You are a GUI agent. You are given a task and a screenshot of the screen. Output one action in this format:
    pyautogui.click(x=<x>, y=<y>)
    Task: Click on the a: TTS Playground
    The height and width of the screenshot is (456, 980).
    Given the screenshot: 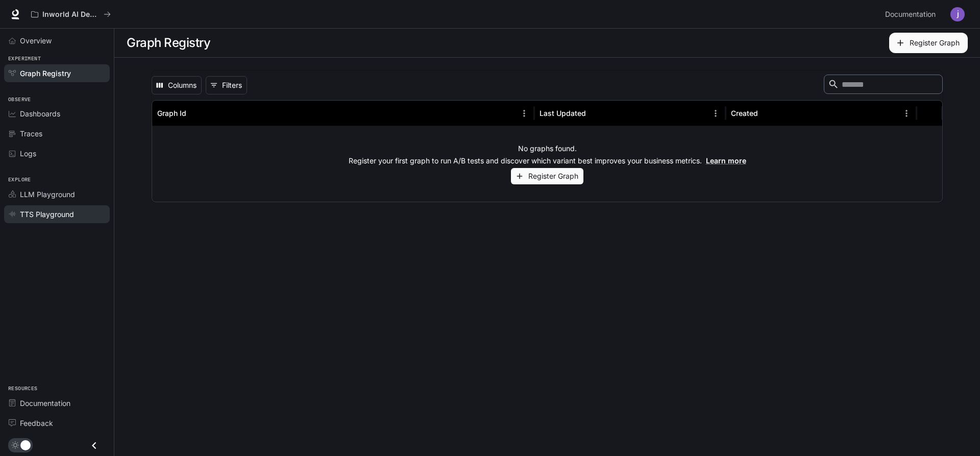 What is the action you would take?
    pyautogui.click(x=57, y=214)
    